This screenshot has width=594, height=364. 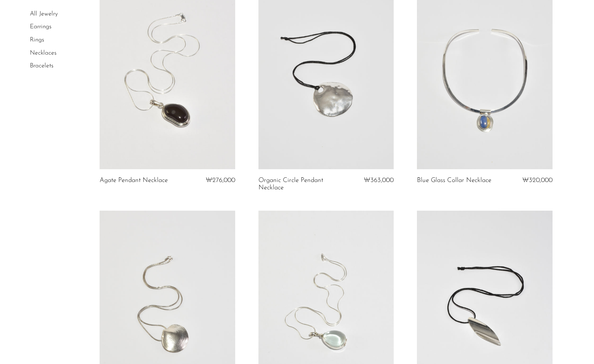 What do you see at coordinates (43, 14) in the screenshot?
I see `a: All Jewelry` at bounding box center [43, 14].